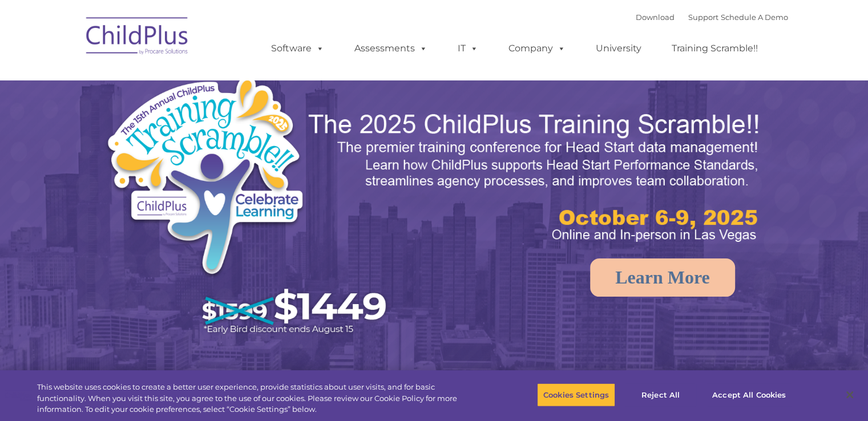 Image resolution: width=868 pixels, height=421 pixels. I want to click on a: Download, so click(655, 17).